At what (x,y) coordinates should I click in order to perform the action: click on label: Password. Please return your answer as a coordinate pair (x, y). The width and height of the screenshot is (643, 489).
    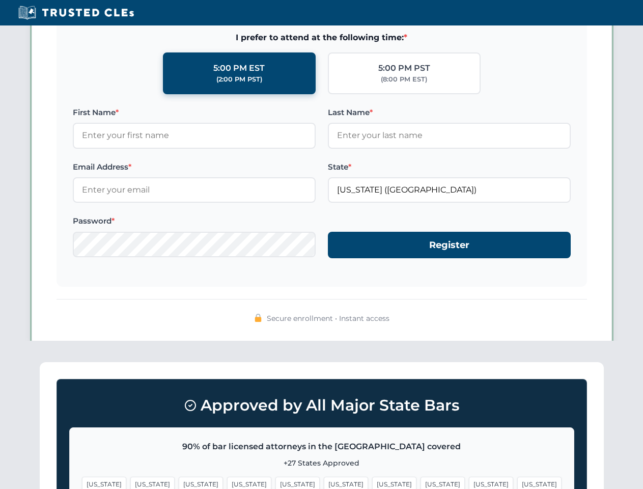
    Looking at the image, I should click on (194, 221).